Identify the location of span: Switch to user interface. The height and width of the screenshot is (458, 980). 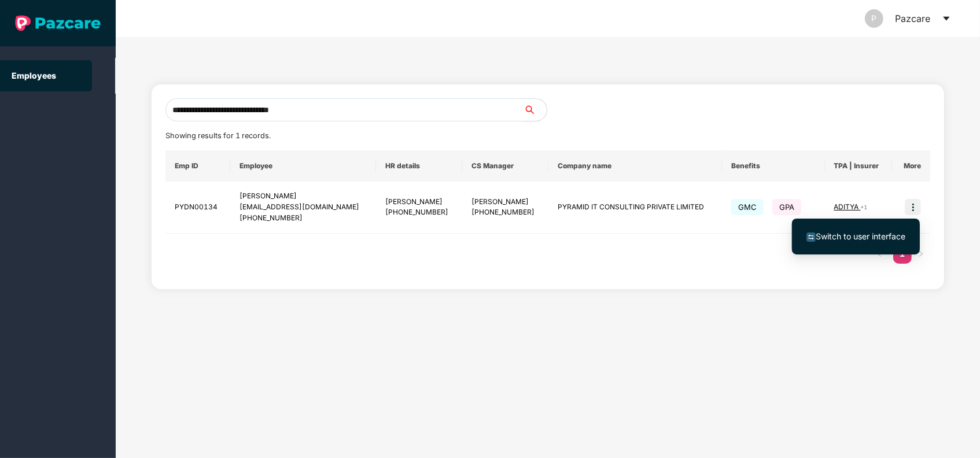
(860, 236).